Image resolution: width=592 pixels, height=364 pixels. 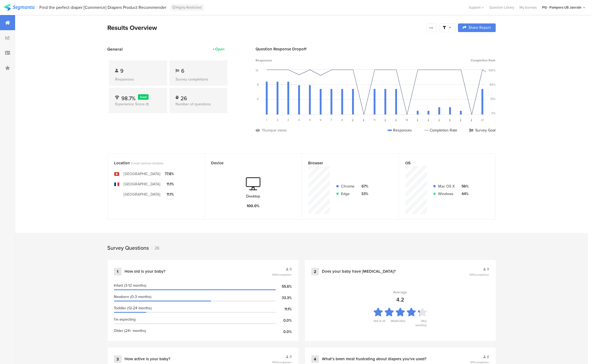 What do you see at coordinates (133, 296) in the screenshot?
I see `span: Newborn (0-3 months)` at bounding box center [133, 296].